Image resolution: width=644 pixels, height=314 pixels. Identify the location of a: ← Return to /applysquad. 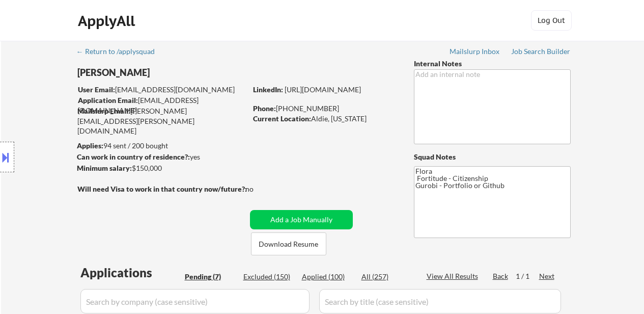
(120, 53).